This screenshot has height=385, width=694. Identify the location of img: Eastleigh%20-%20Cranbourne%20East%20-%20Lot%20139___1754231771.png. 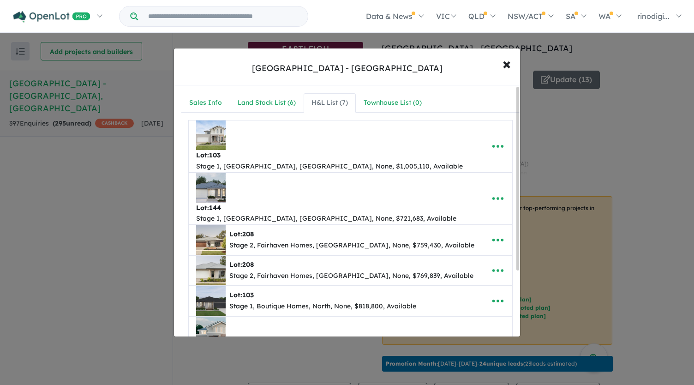
(211, 331).